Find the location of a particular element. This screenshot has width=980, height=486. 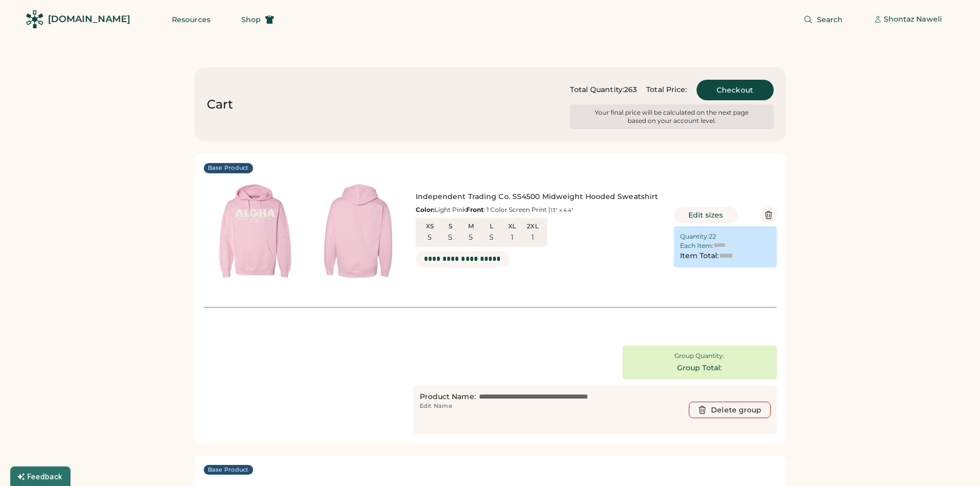

div: 22 is located at coordinates (712, 237).